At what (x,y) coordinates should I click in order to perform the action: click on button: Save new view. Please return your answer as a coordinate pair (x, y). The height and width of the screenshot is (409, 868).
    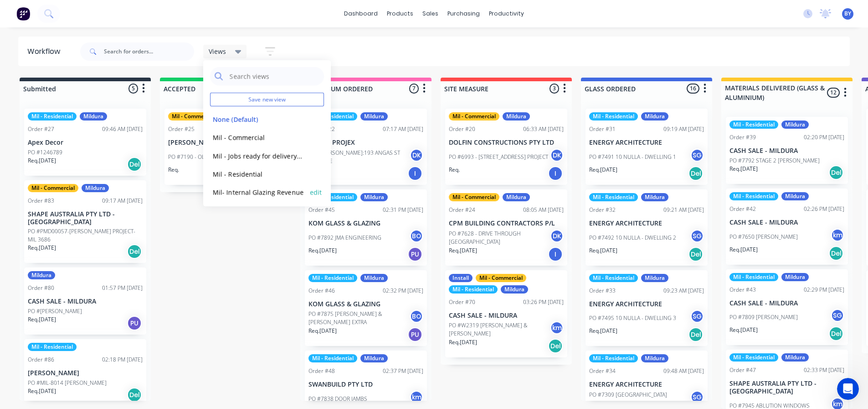
    Looking at the image, I should click on (267, 100).